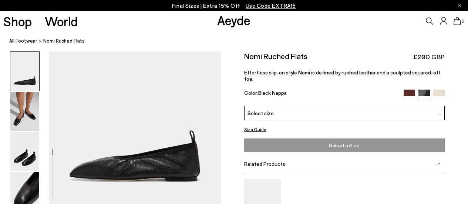 This screenshot has width=468, height=204. What do you see at coordinates (345, 76) in the screenshot?
I see `p: Effortless slip-on style Nomi is defined by ruched leather and a sculpted squared-off toe.` at bounding box center [345, 76].